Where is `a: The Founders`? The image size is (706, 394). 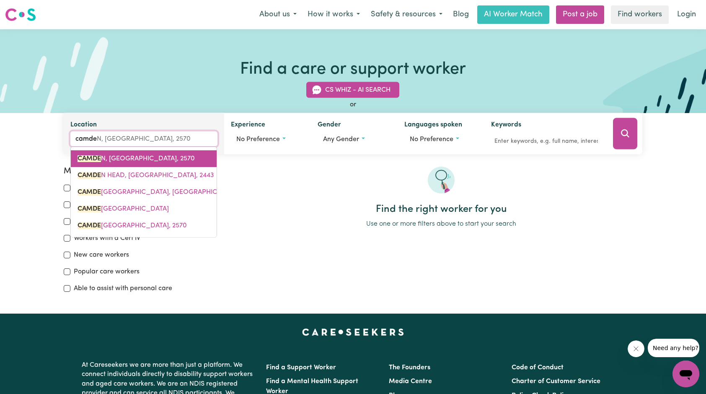 a: The Founders is located at coordinates (409, 368).